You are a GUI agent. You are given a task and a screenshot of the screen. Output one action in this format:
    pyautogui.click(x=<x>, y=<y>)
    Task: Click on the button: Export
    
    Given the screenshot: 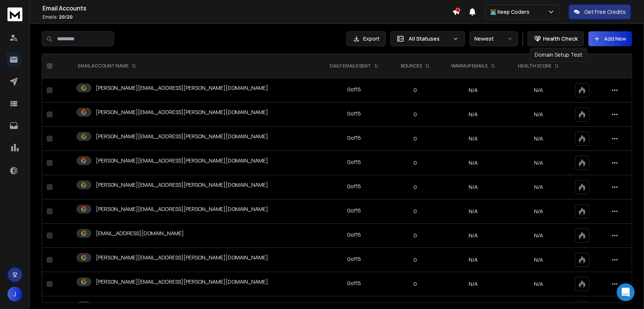 What is the action you would take?
    pyautogui.click(x=366, y=39)
    